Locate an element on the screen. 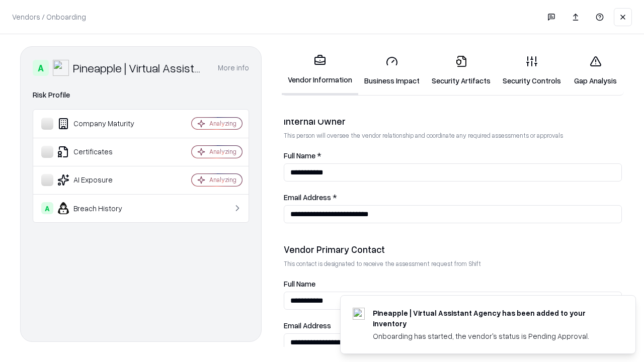  div: Certificates is located at coordinates (101, 152).